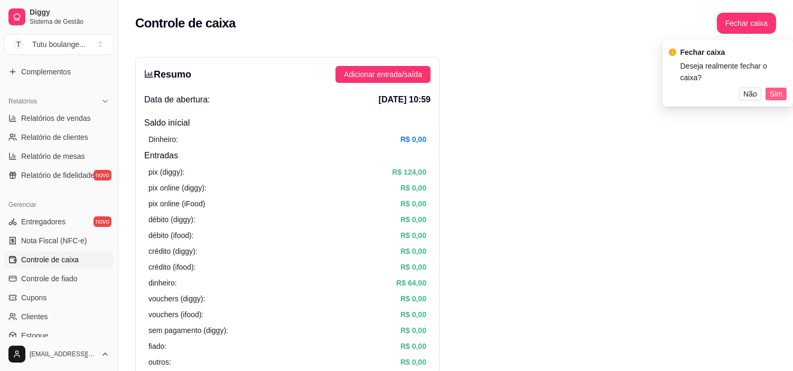 This screenshot has width=793, height=371. What do you see at coordinates (157, 346) in the screenshot?
I see `article: fiado:` at bounding box center [157, 346].